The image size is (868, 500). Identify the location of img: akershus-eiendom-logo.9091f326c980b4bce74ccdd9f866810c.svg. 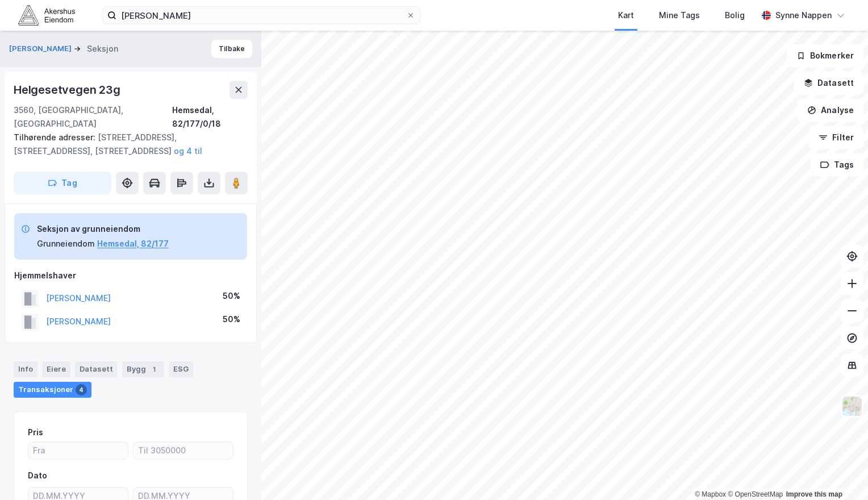
(47, 15).